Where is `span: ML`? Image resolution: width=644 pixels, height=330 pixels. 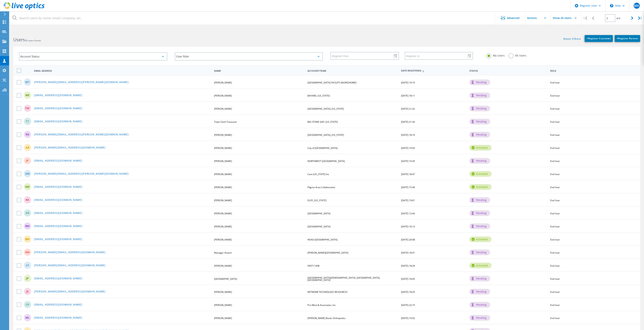 span: ML is located at coordinates (27, 318).